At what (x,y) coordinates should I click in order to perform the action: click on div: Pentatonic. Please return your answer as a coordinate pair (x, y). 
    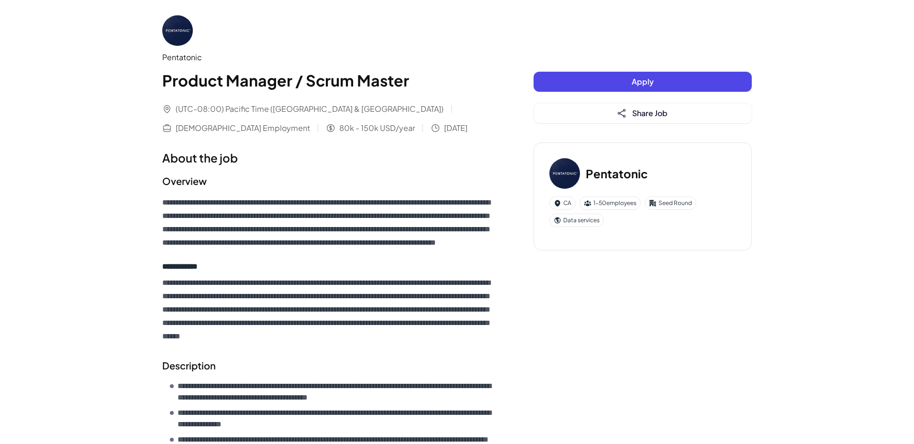
    Looking at the image, I should click on (329, 57).